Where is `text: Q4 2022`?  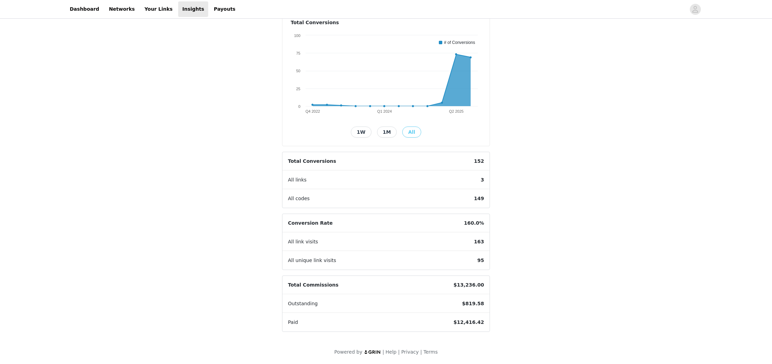
text: Q4 2022 is located at coordinates (313, 111).